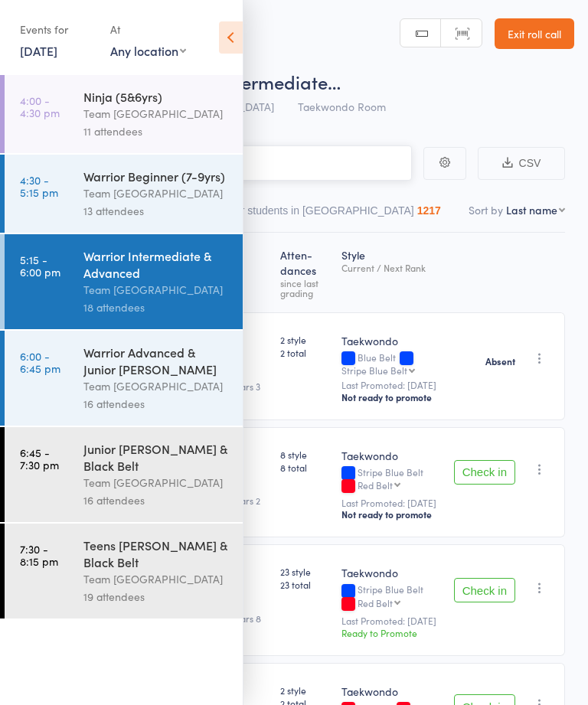 This screenshot has width=588, height=705. Describe the element at coordinates (40, 107) in the screenshot. I see `time: 4:00 - 4:30 pm` at that location.